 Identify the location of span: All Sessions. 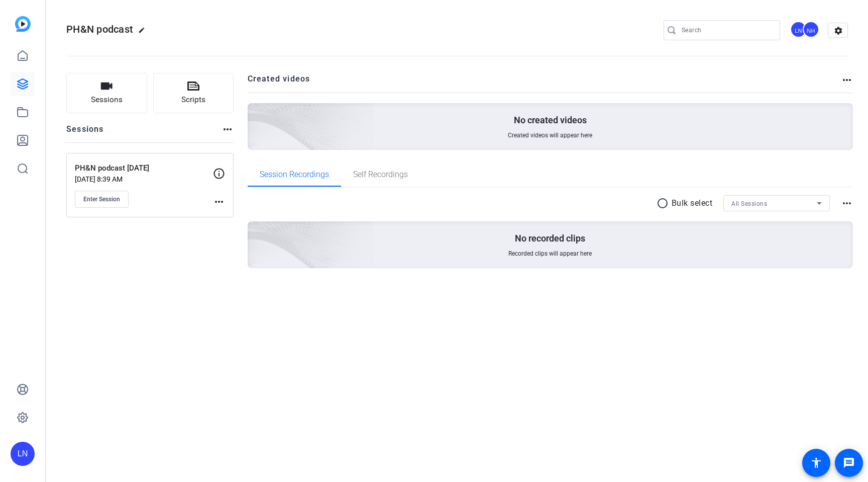
(749, 204).